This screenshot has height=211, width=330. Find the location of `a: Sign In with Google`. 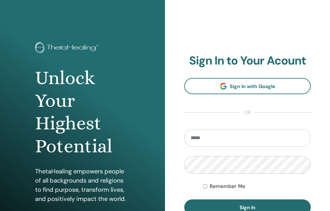

a: Sign In with Google is located at coordinates (248, 86).